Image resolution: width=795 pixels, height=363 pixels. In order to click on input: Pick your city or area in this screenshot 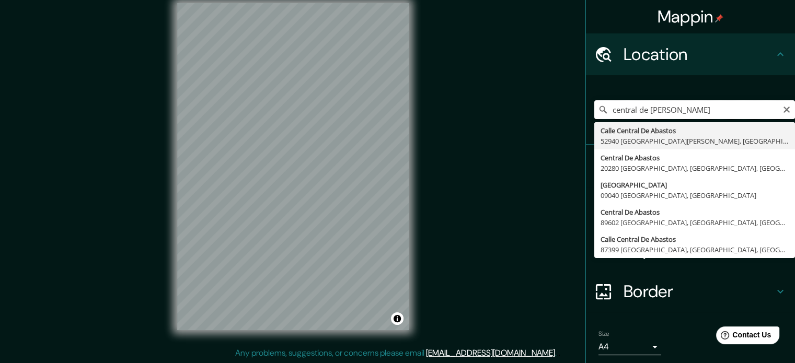, I will do `click(695, 110)`.